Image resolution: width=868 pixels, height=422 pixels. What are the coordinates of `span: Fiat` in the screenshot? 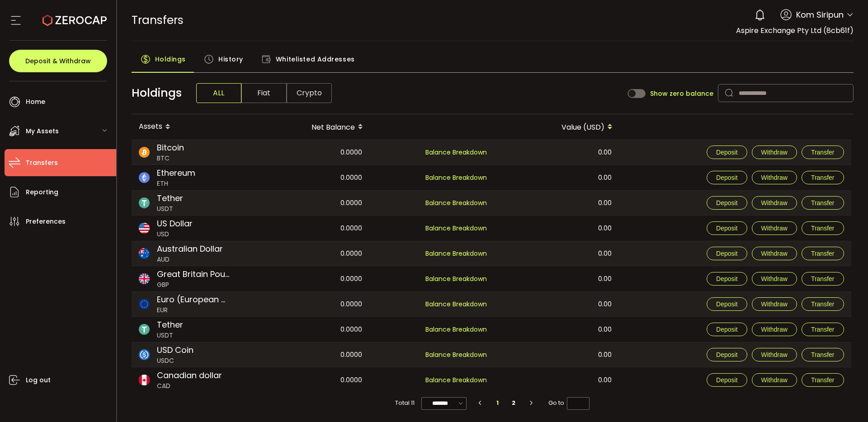 It's located at (264, 93).